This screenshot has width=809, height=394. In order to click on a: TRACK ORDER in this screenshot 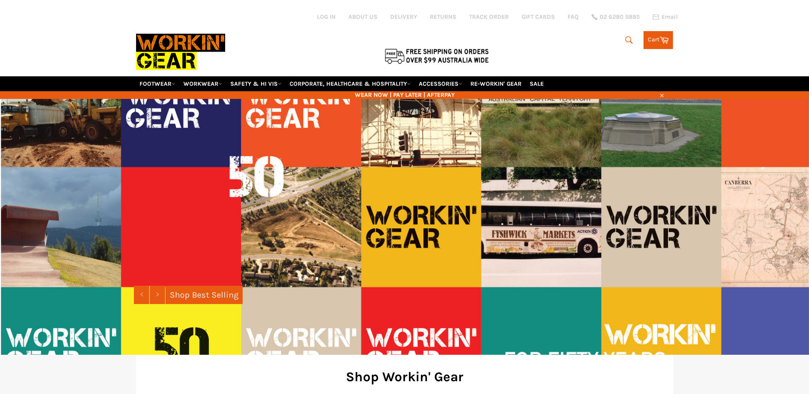, I will do `click(489, 17)`.